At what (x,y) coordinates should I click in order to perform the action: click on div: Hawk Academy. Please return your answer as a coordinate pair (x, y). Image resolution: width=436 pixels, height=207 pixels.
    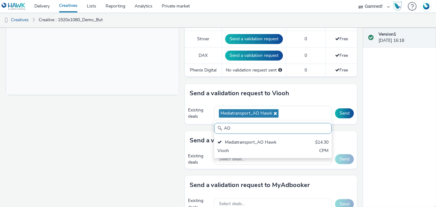
    Looking at the image, I should click on (397, 6).